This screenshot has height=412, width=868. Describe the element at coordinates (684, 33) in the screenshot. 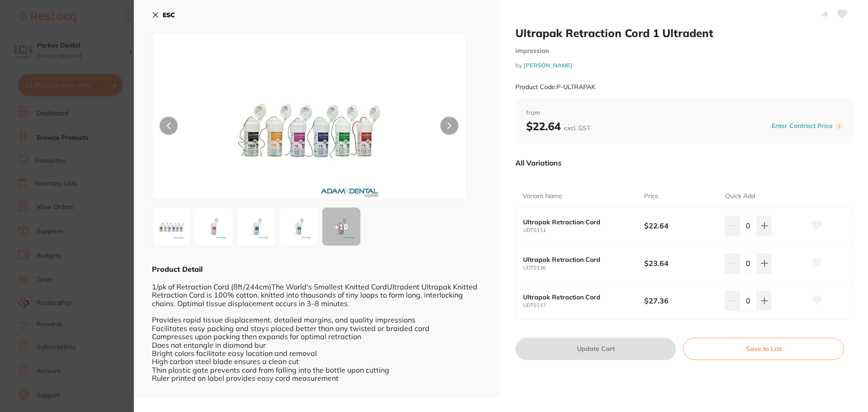

I see `h2: Ultrapak Retraction Cord 1 Ultradent` at that location.